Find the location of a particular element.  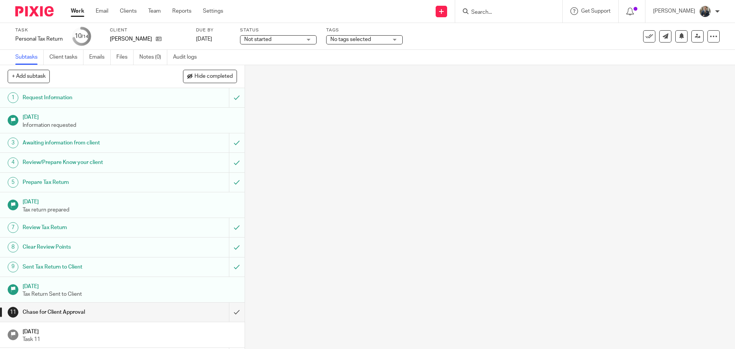

p: Tax return prepared is located at coordinates (130, 210).